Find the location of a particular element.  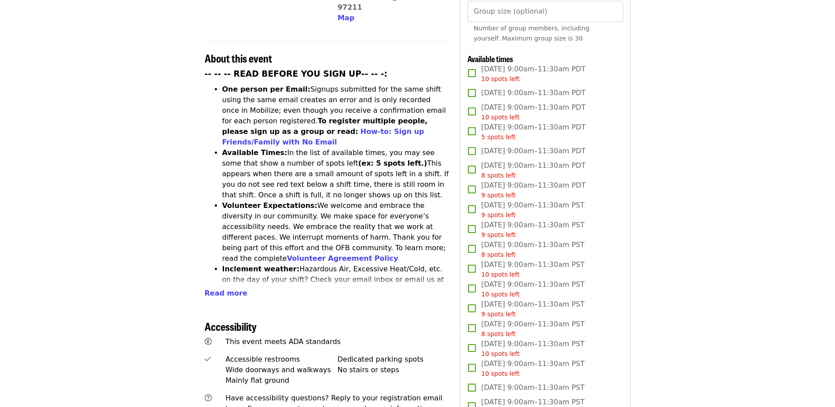

span: Number of group members, including yourself. Maximum group size is 30 is located at coordinates (532, 33).